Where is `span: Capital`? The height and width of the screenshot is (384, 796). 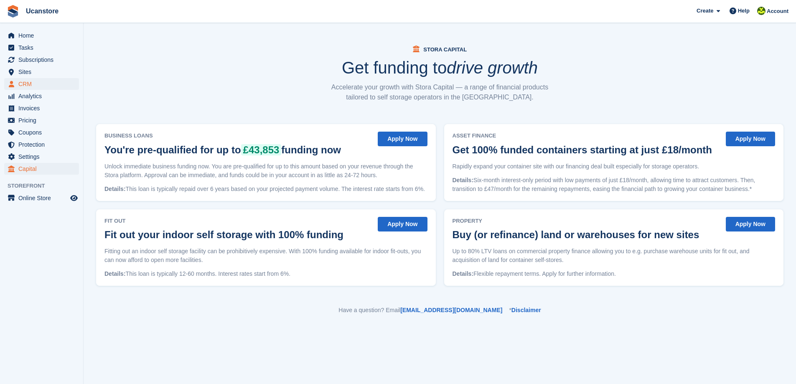 span: Capital is located at coordinates (43, 169).